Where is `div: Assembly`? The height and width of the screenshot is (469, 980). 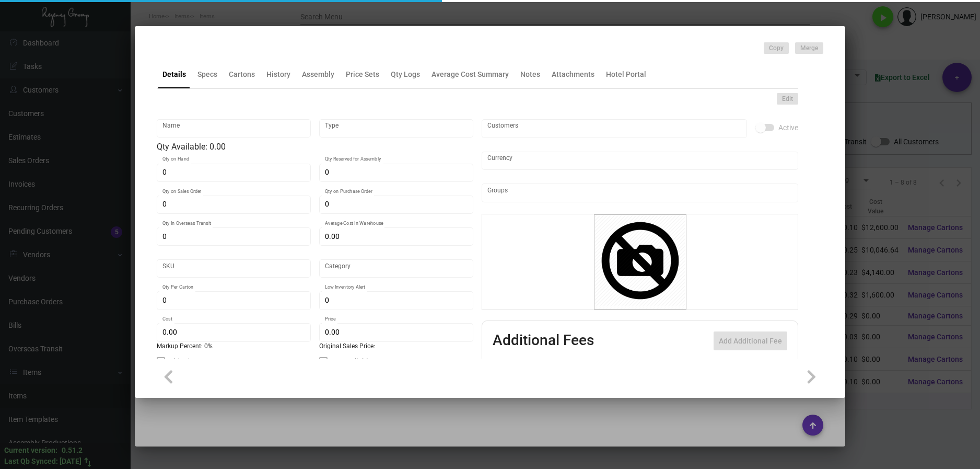
div: Assembly is located at coordinates (318, 74).